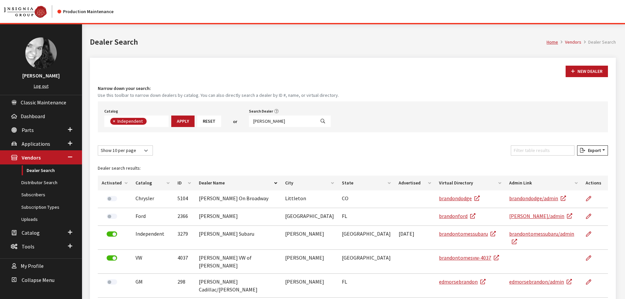  Describe the element at coordinates (150, 122) in the screenshot. I see `textarea: Search` at that location.